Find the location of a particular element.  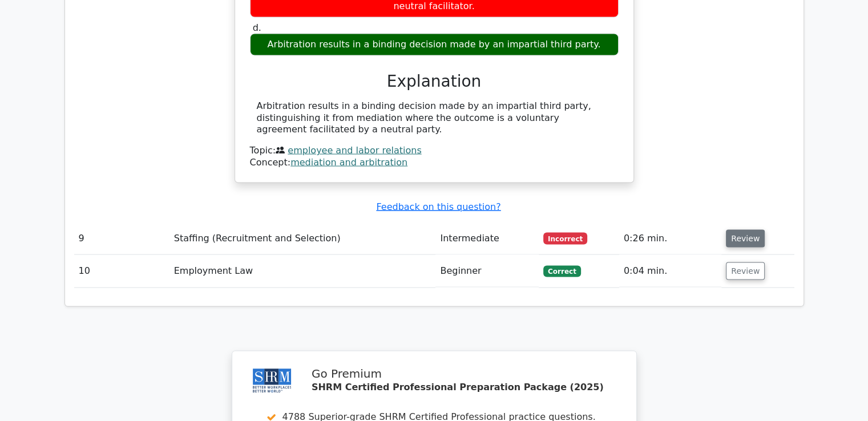

span: Incorrect is located at coordinates (565, 239).